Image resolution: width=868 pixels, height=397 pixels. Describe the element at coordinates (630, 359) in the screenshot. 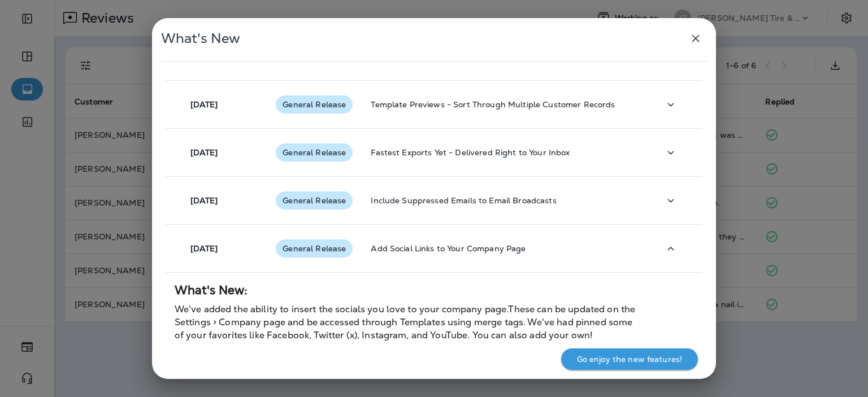

I see `button: Go enjoy the new features!` at that location.